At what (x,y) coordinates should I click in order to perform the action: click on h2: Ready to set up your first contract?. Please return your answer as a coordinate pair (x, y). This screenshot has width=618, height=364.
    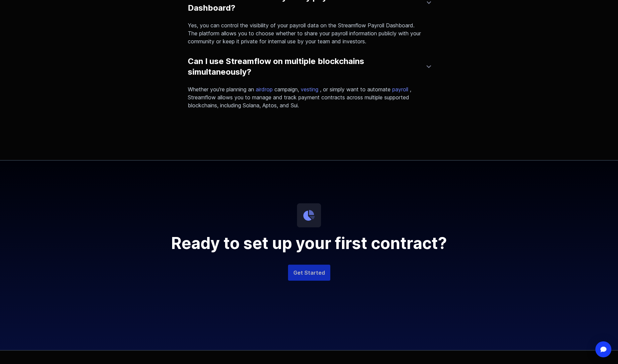
    Looking at the image, I should click on (309, 244).